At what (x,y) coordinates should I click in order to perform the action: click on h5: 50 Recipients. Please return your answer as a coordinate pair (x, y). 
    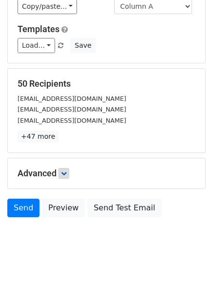
    Looking at the image, I should click on (106, 84).